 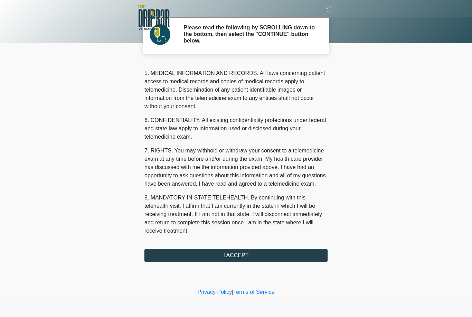 I want to click on img: The DRIPBaR - Lubbock Logo, so click(x=153, y=18).